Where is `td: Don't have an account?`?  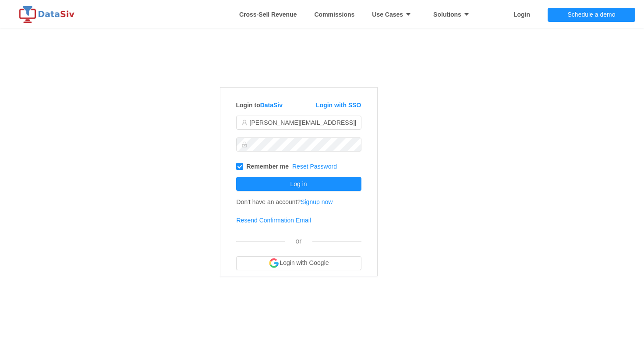 td: Don't have an account? is located at coordinates (285, 202).